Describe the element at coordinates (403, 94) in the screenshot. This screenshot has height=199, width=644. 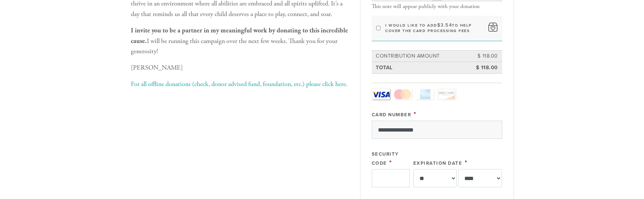
I see `a: MasterCard` at that location.